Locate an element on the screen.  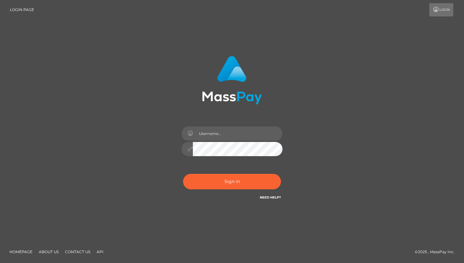
a: Contact Us is located at coordinates (78, 251).